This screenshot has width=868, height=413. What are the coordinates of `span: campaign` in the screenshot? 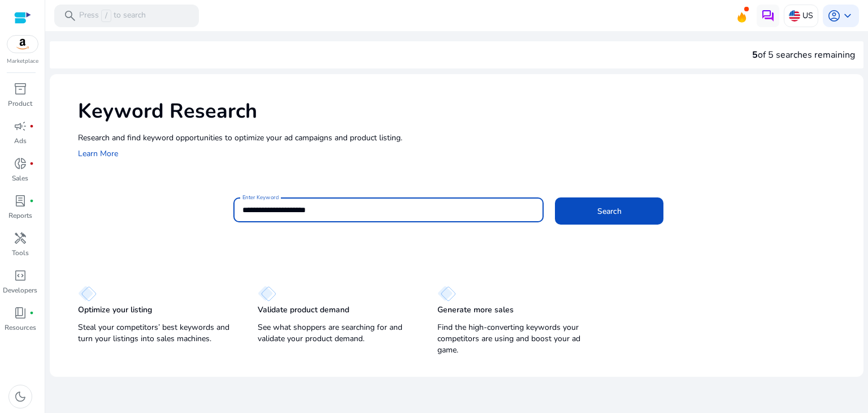 It's located at (21, 126).